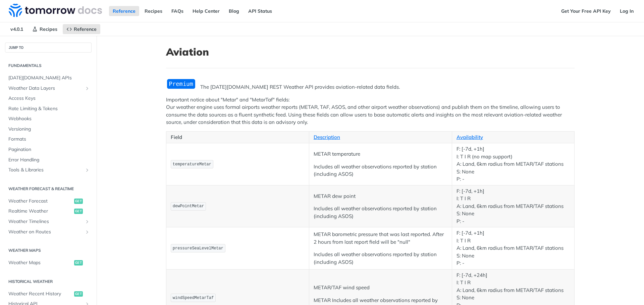  I want to click on span: Weather Forecast, so click(40, 202).